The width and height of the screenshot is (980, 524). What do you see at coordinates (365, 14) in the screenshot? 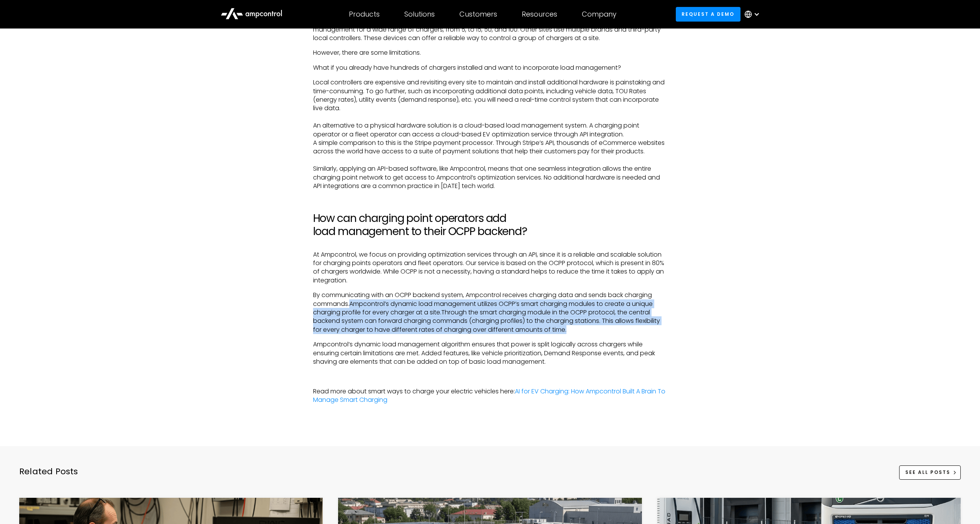
I see `div: Products` at bounding box center [365, 14].